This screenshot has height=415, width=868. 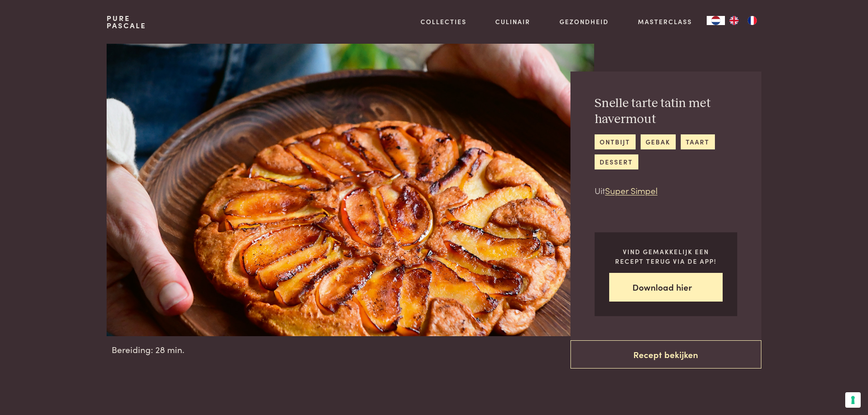 What do you see at coordinates (753, 20) in the screenshot?
I see `a: FR` at bounding box center [753, 20].